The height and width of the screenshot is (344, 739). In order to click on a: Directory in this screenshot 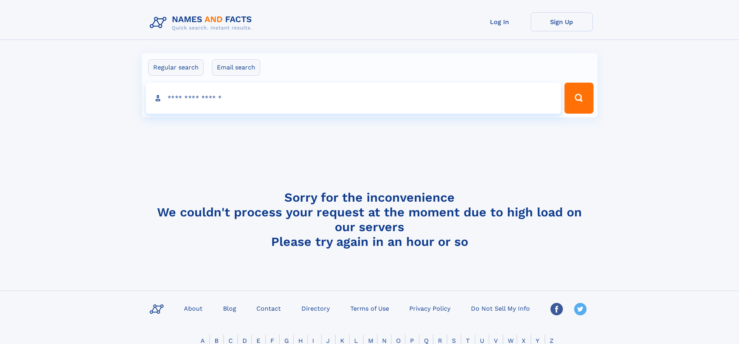, I will do `click(315, 308)`.